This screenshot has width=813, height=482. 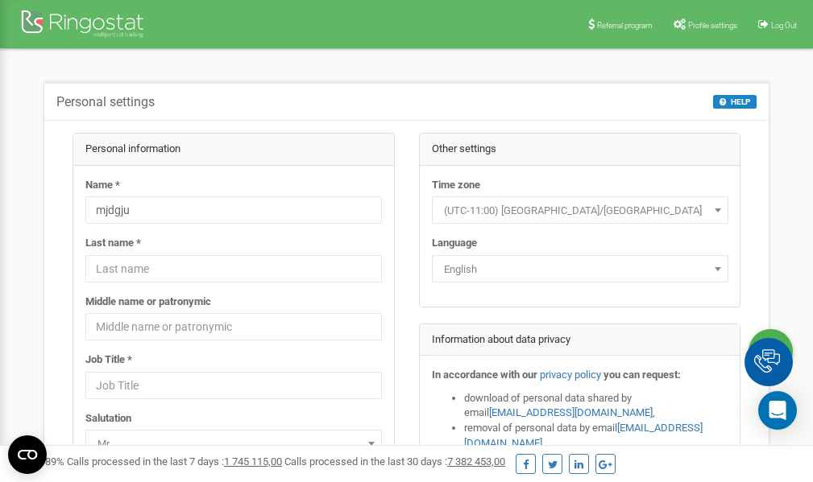 What do you see at coordinates (234, 150) in the screenshot?
I see `div: Personal information` at bounding box center [234, 150].